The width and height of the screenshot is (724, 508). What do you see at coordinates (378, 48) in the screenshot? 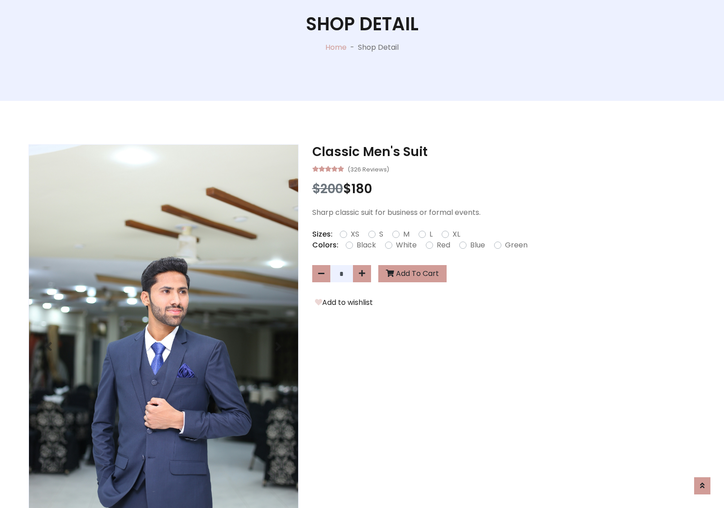
I see `p: Shop Detail` at bounding box center [378, 48].